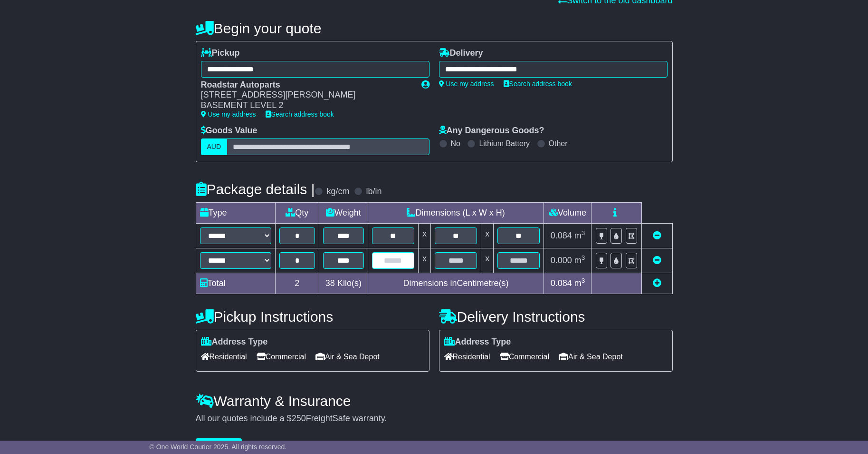  What do you see at coordinates (343, 212) in the screenshot?
I see `td: Weight` at bounding box center [343, 212].